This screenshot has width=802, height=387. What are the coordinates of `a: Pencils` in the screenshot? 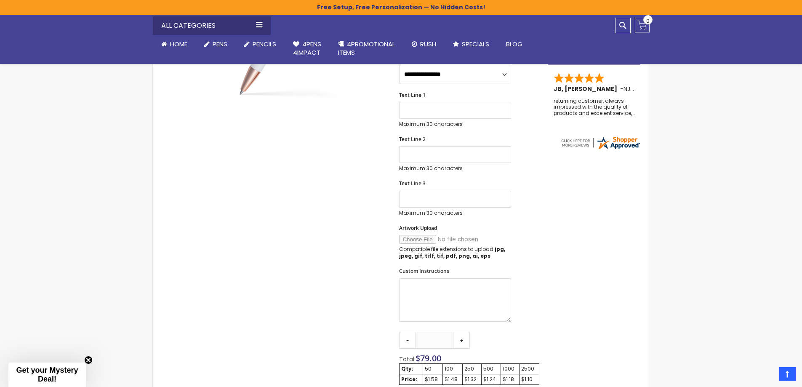 It's located at (260, 44).